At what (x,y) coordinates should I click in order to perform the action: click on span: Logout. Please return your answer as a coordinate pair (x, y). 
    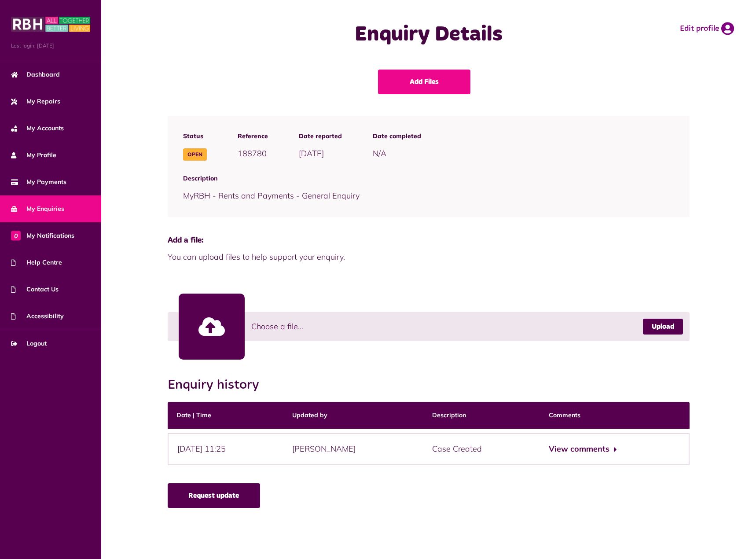
    Looking at the image, I should click on (28, 343).